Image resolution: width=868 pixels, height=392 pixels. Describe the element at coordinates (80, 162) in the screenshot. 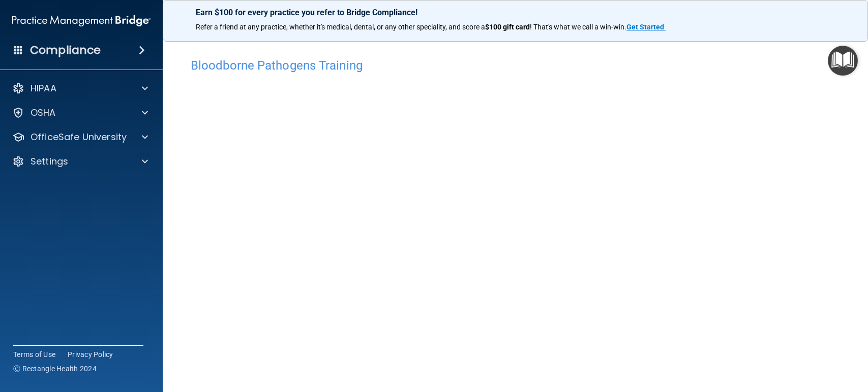

I see `a: Settings` at that location.